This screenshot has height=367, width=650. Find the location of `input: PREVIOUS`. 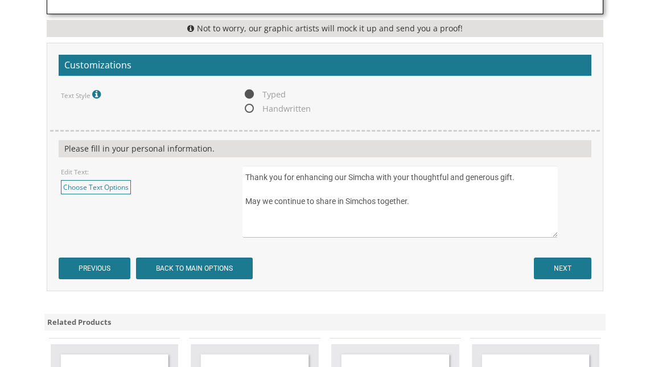

input: PREVIOUS is located at coordinates (95, 268).